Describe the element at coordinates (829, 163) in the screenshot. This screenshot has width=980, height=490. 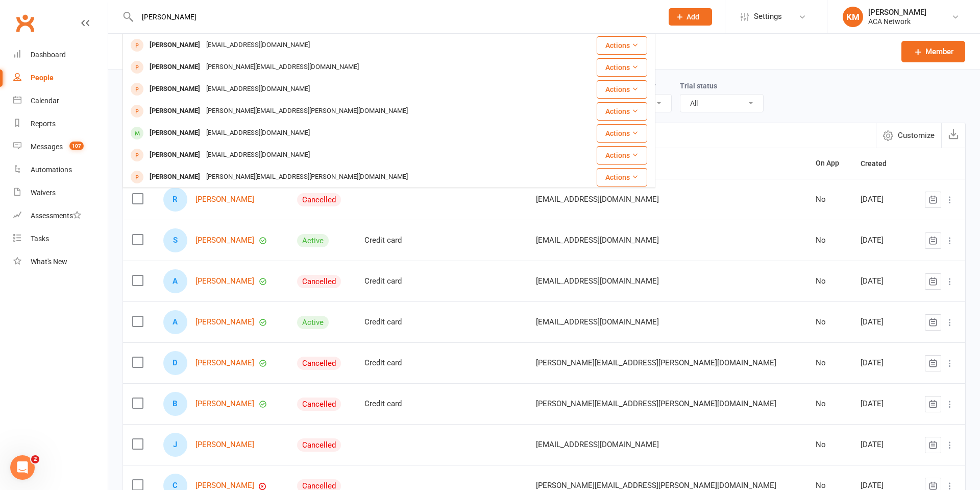
I see `th: On App` at that location.